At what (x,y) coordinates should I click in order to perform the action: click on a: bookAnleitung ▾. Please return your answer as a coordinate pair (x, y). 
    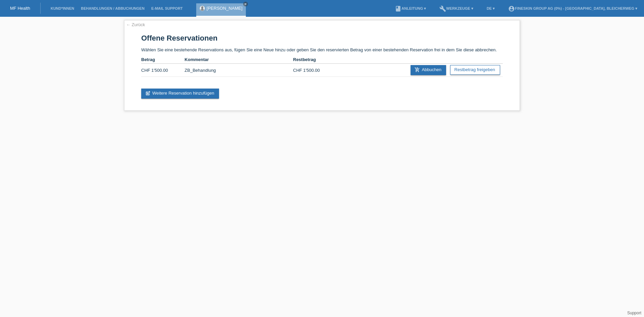
    Looking at the image, I should click on (410, 8).